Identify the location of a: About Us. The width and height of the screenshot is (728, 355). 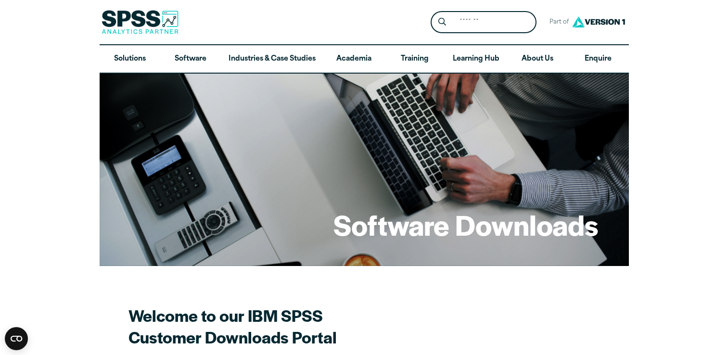
(538, 59).